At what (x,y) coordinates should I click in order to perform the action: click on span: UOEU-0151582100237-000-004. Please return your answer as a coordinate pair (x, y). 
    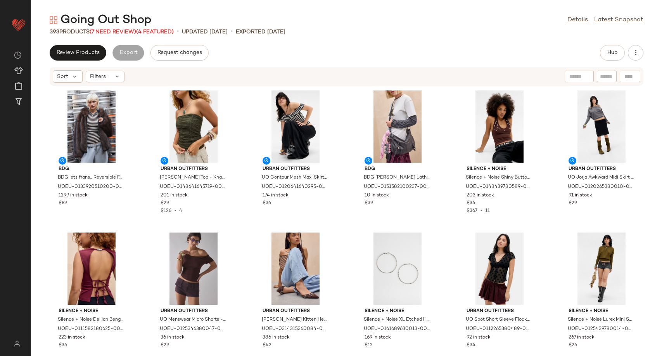
    Looking at the image, I should click on (397, 187).